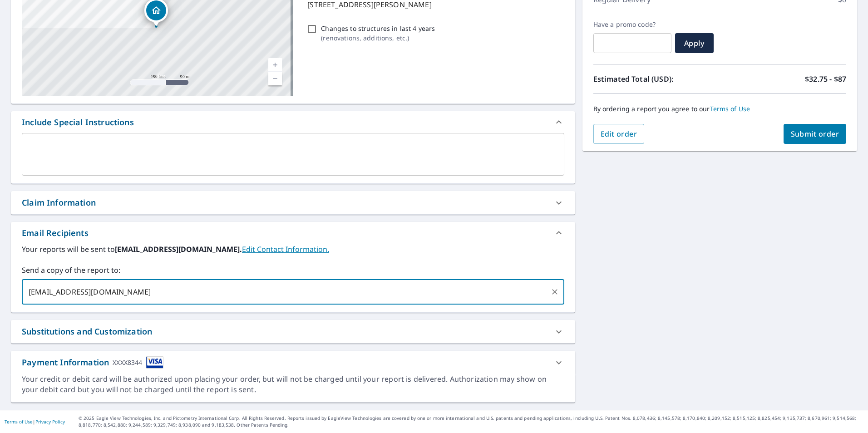 The height and width of the screenshot is (433, 868). I want to click on a: Privacy Policy, so click(50, 422).